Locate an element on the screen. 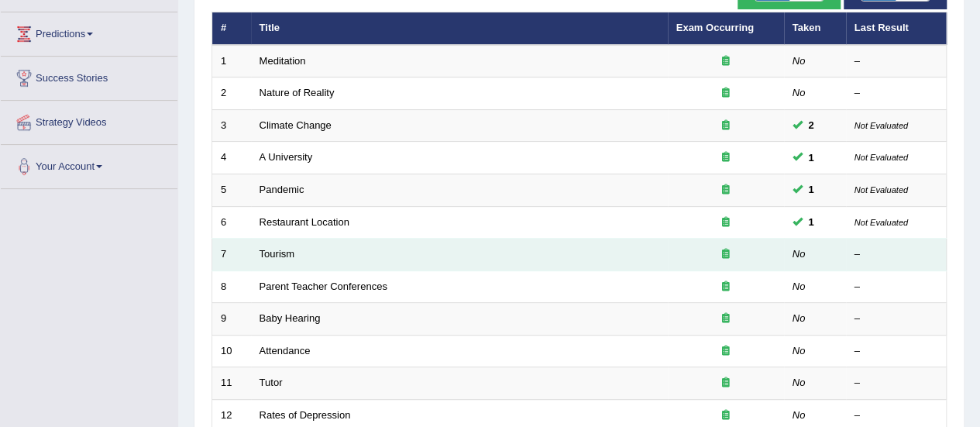 Image resolution: width=980 pixels, height=427 pixels. a: Tourism is located at coordinates (277, 253).